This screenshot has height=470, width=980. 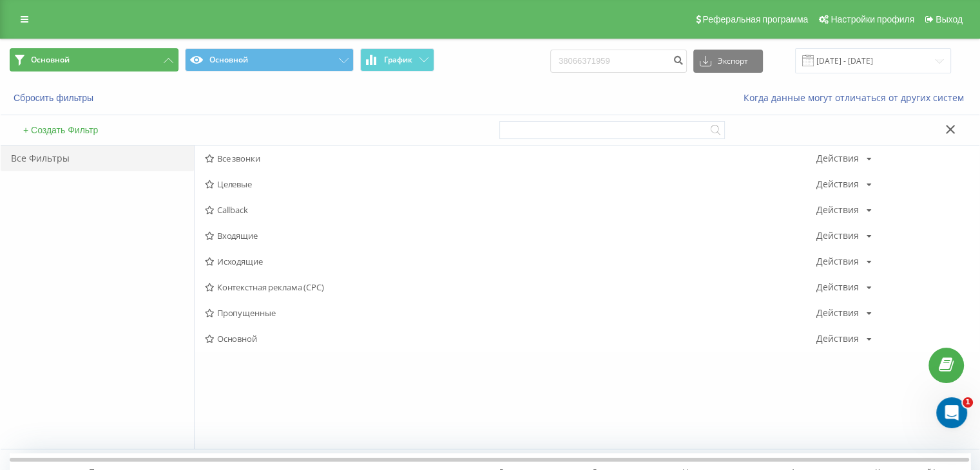 What do you see at coordinates (728, 61) in the screenshot?
I see `button: Экспорт` at bounding box center [728, 61].